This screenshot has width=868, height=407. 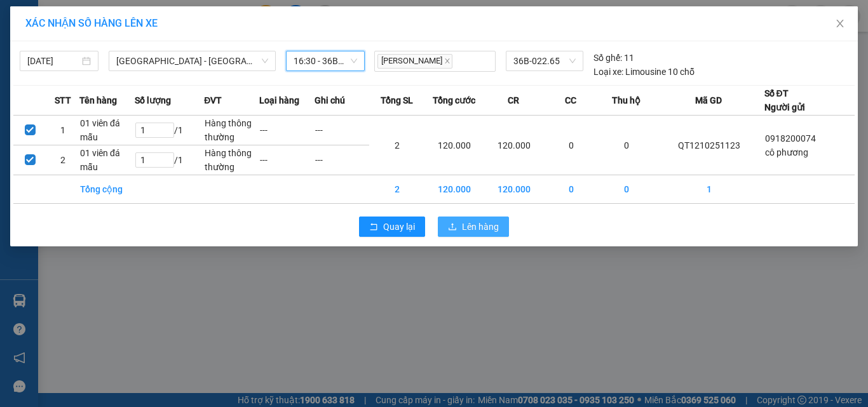 I want to click on span: upload, so click(x=452, y=227).